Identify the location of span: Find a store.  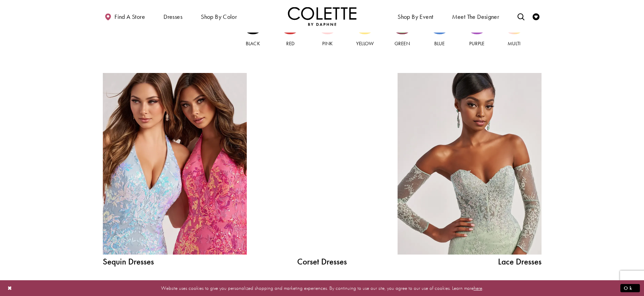
(129, 17).